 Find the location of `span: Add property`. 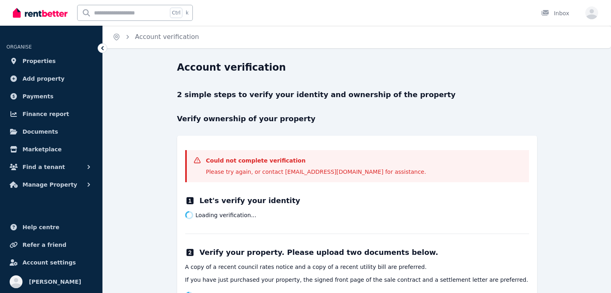

span: Add property is located at coordinates (43, 79).